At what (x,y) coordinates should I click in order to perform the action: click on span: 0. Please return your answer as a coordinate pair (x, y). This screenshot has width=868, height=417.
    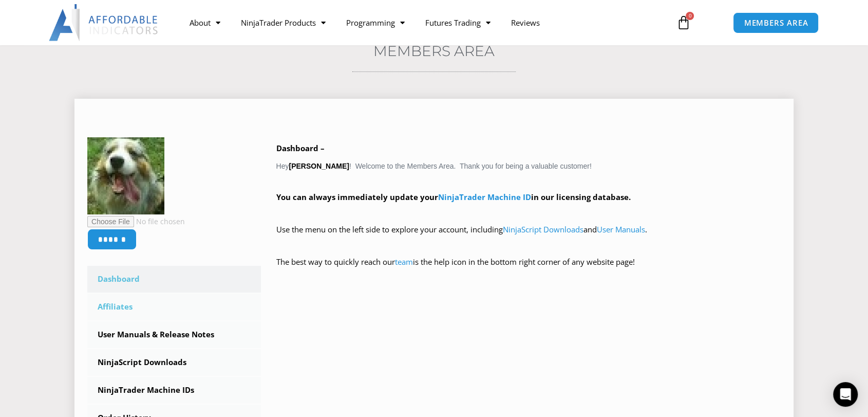
    Looking at the image, I should click on (690, 16).